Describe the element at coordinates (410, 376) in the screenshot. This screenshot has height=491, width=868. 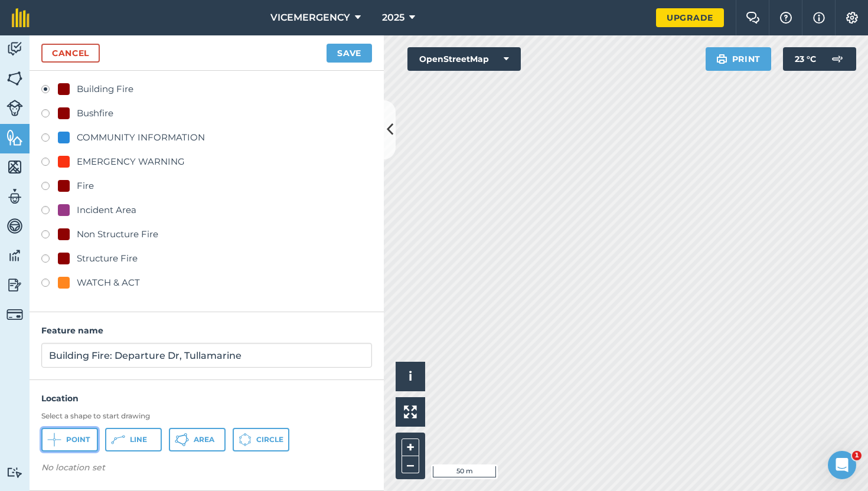
I see `span: i` at that location.